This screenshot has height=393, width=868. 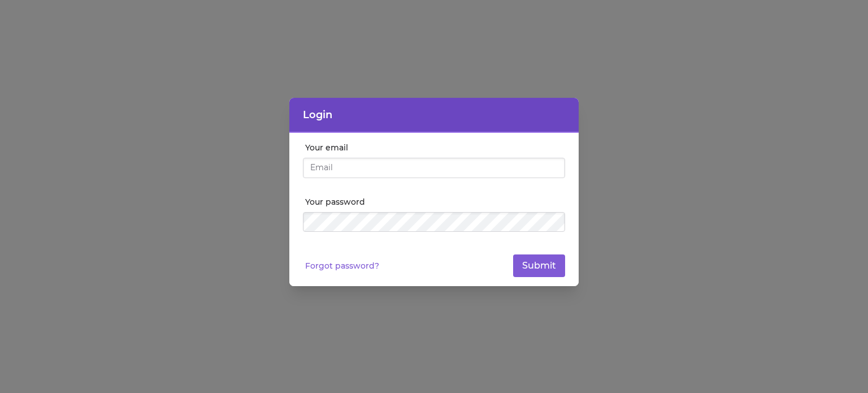 What do you see at coordinates (435, 148) in the screenshot?
I see `label: Your email` at bounding box center [435, 148].